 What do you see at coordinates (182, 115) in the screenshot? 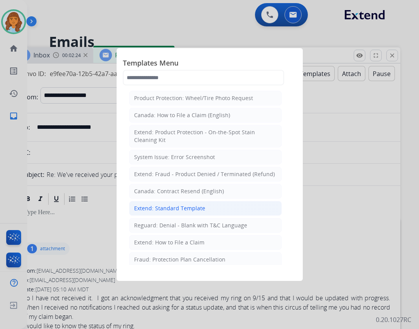
I see `div: Canada: How to File a Claim (English)` at bounding box center [182, 115].